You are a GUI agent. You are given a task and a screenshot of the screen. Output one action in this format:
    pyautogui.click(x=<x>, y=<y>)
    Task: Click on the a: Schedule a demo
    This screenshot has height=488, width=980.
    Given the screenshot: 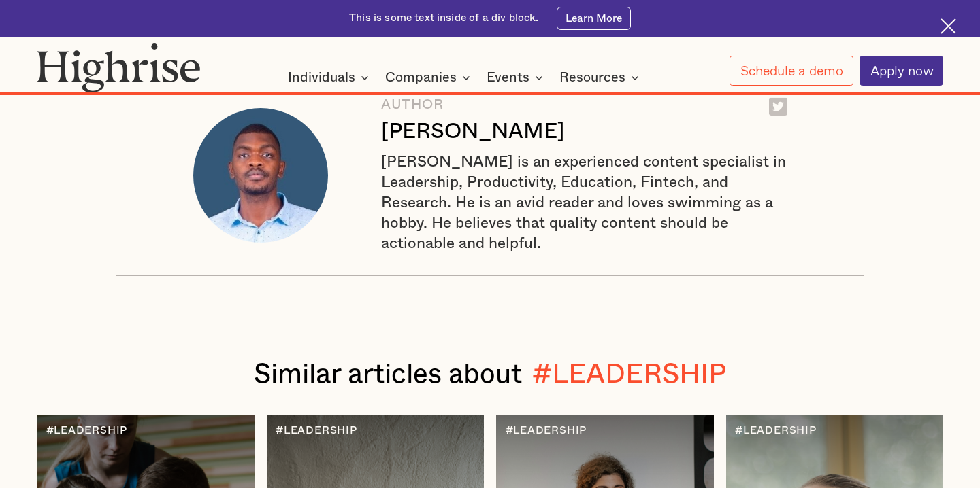 What is the action you would take?
    pyautogui.click(x=790, y=71)
    